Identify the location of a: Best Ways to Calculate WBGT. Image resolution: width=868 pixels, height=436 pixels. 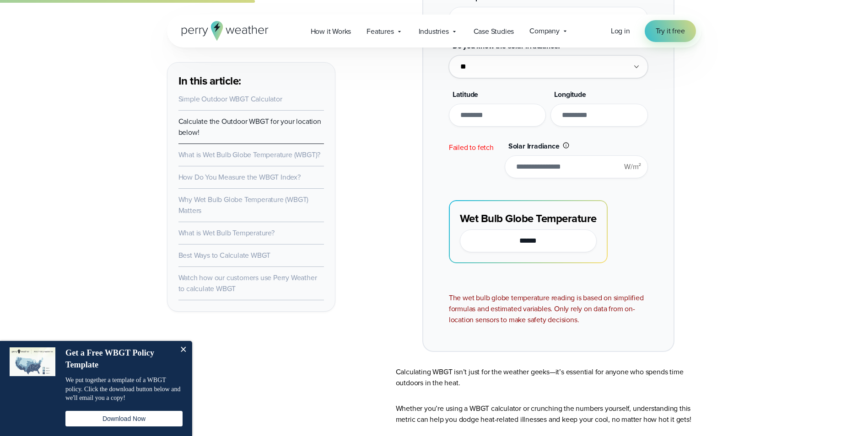
(224, 255).